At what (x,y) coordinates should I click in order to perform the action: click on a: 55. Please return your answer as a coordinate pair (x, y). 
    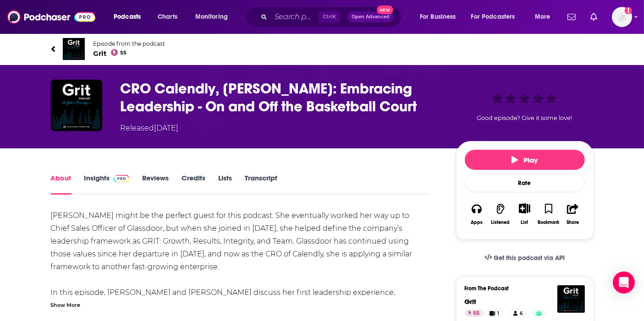
    Looking at the image, I should click on (474, 313).